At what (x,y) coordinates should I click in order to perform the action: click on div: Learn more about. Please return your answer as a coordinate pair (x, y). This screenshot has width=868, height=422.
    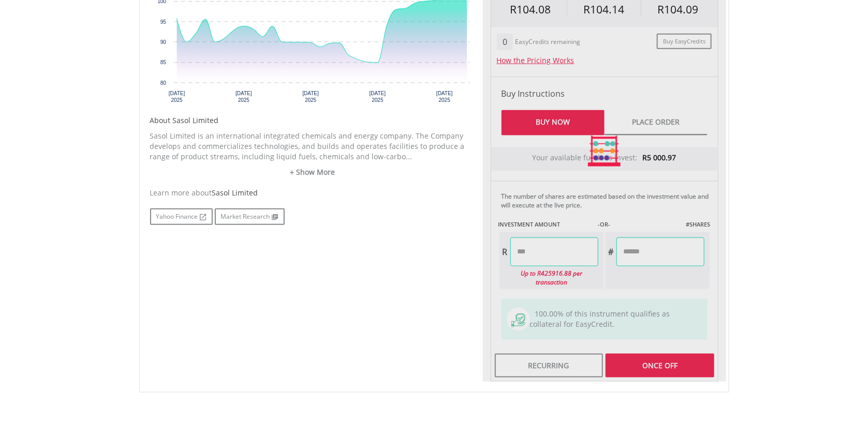
    Looking at the image, I should click on (313, 193).